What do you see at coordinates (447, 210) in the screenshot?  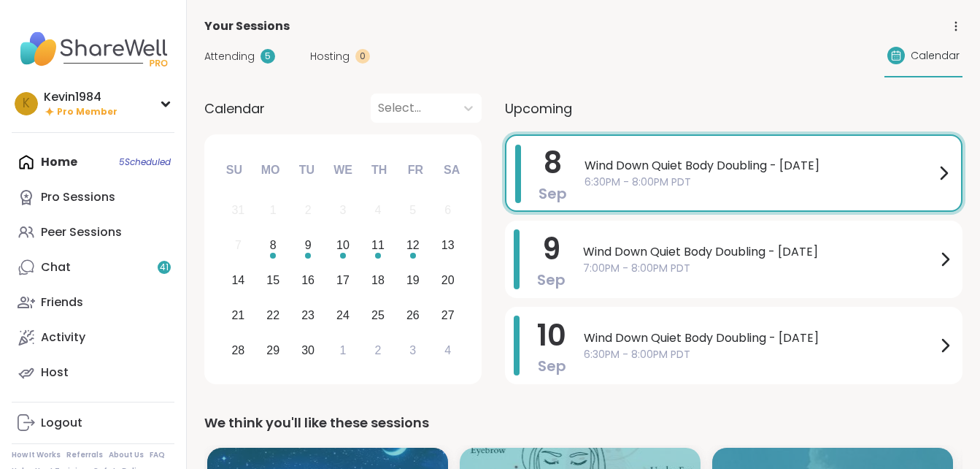 I see `div: Not available Saturday, September 6th, 2025` at bounding box center [447, 210].